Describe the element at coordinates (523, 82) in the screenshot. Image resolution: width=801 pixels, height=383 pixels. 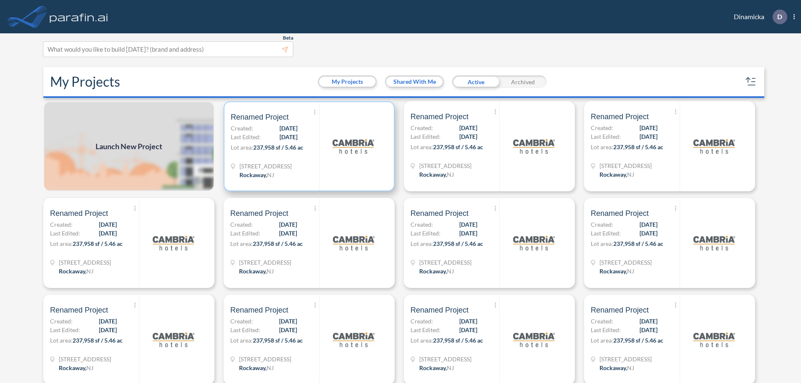
I see `div: Archived` at that location.